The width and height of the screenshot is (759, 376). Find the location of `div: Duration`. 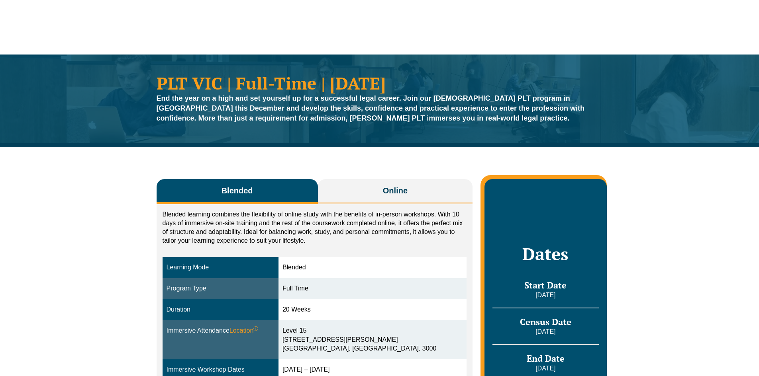

div: Duration is located at coordinates (220, 310).